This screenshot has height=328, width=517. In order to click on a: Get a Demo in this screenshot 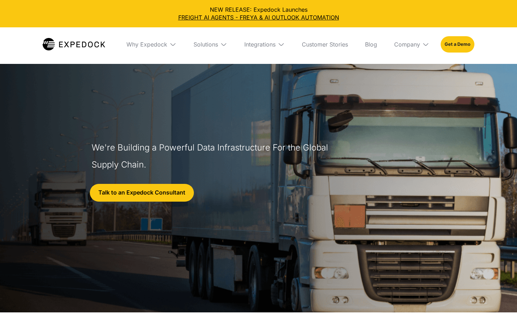, I will do `click(457, 44)`.